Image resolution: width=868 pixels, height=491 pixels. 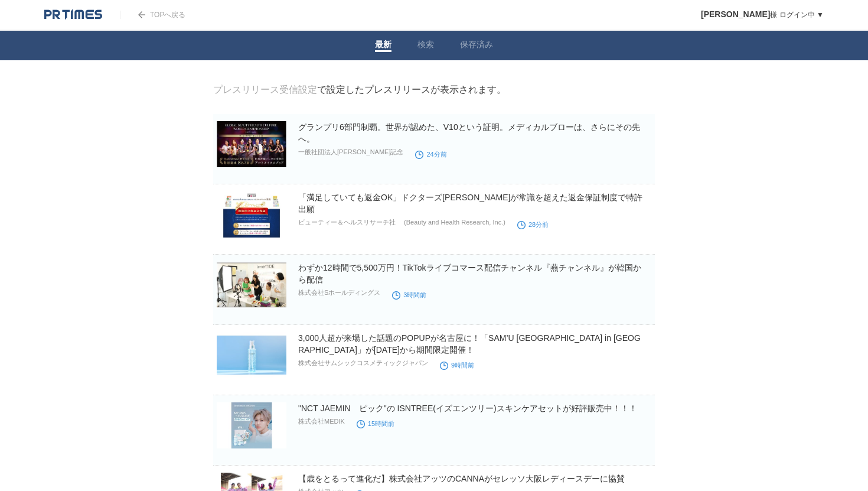 I want to click on a: わずか12時間で5,500万円！TikTokライブコマース配信チャンネル『燕チャンネル』が韓国から配信, so click(x=470, y=273).